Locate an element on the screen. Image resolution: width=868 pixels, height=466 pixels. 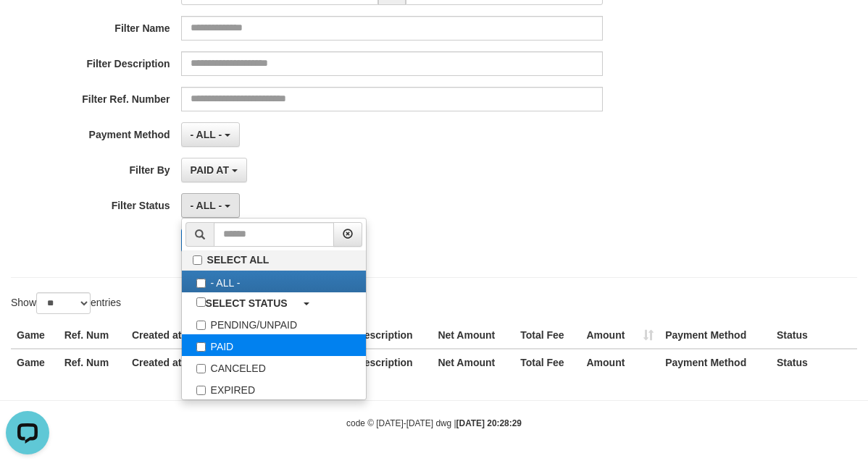
label: EXPIRED is located at coordinates (274, 389).